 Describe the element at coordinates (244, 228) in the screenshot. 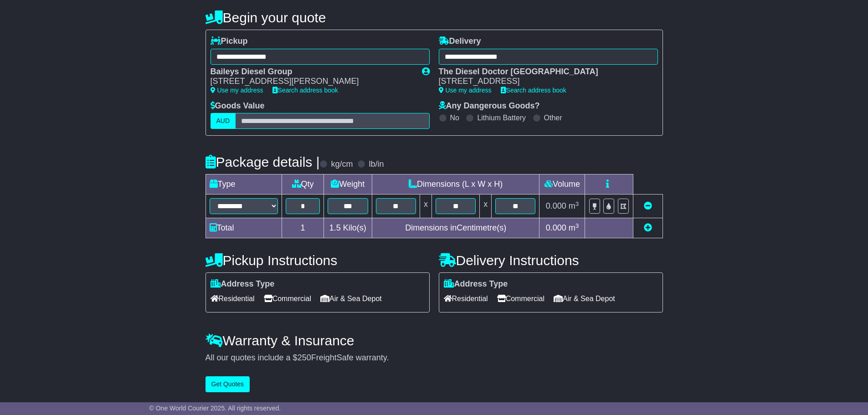

I see `td: Total` at that location.